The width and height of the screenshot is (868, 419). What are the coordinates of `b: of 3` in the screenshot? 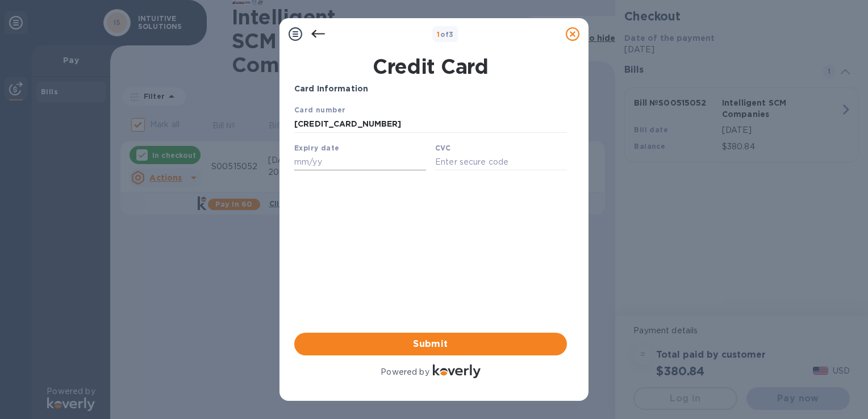 It's located at (446, 34).